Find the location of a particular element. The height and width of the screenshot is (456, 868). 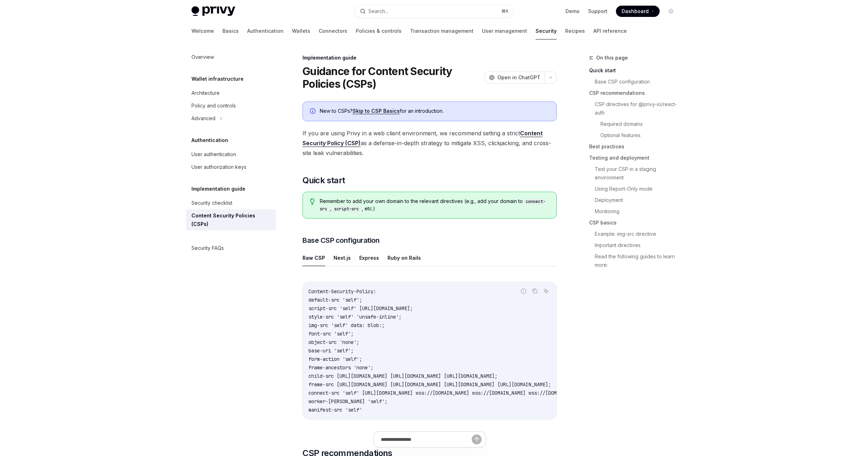

a: User authentication is located at coordinates (231, 154).